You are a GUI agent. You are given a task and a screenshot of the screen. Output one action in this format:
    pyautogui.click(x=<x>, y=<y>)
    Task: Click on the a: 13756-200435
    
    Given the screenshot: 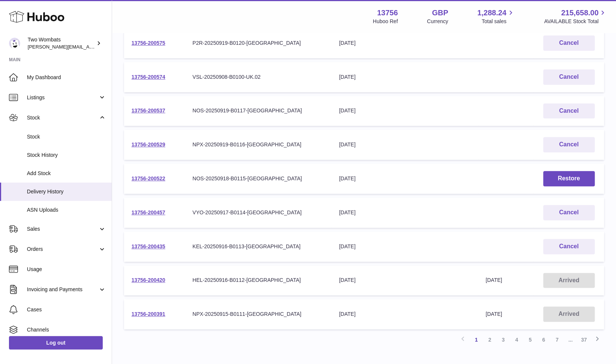 What is the action you would take?
    pyautogui.click(x=148, y=246)
    